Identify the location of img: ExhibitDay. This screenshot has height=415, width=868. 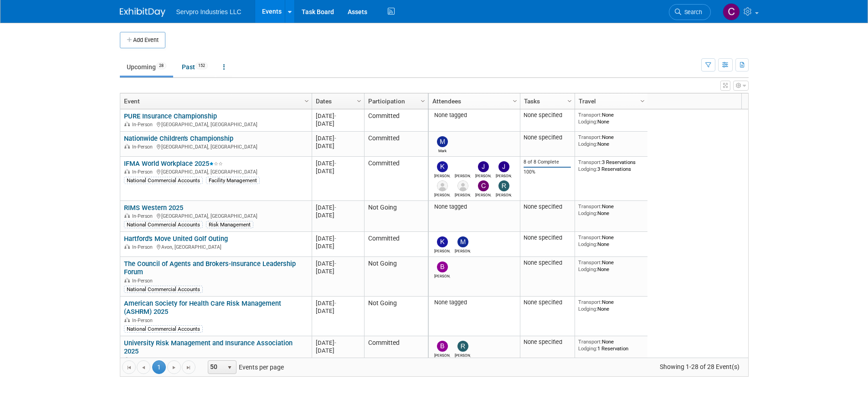
(143, 12).